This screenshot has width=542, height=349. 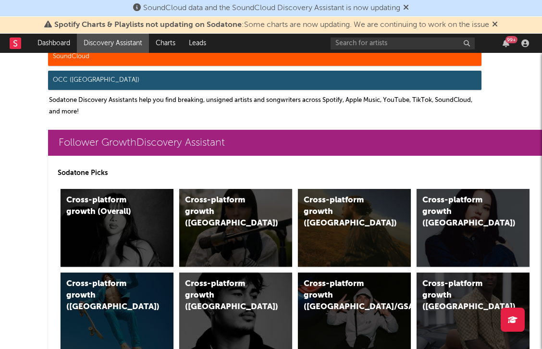 I want to click on a: Leads, so click(x=198, y=43).